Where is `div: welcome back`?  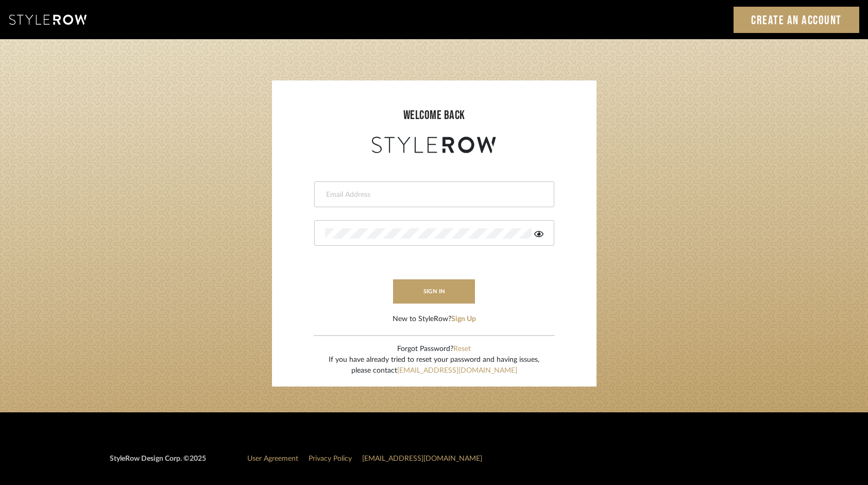 div: welcome back is located at coordinates (435, 116).